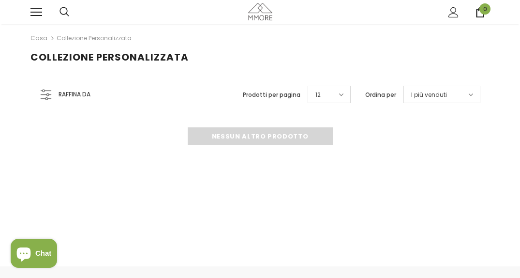 The height and width of the screenshot is (278, 520). I want to click on a: Casa, so click(39, 38).